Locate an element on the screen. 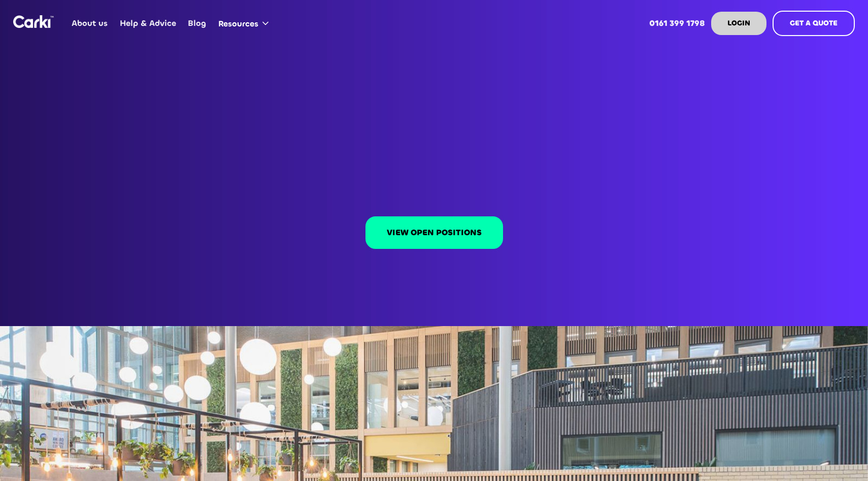 Image resolution: width=868 pixels, height=481 pixels. a: Logo is located at coordinates (34, 21).